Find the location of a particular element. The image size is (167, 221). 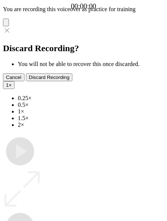

li: 1.5× is located at coordinates (91, 118).